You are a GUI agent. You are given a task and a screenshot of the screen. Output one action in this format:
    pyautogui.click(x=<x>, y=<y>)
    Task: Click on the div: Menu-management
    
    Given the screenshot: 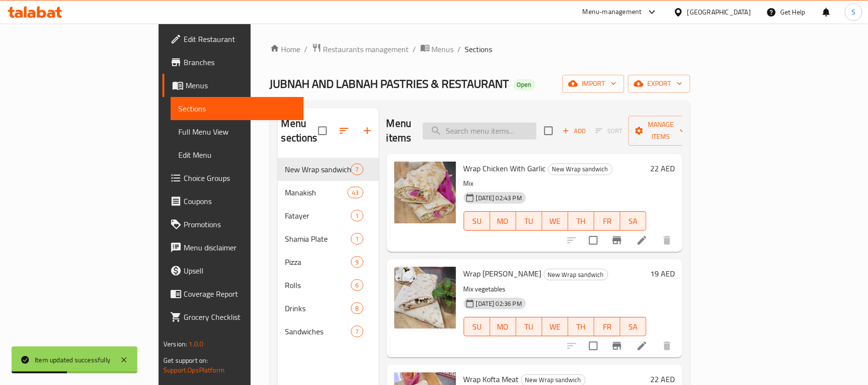 What is the action you would take?
    pyautogui.click(x=612, y=12)
    